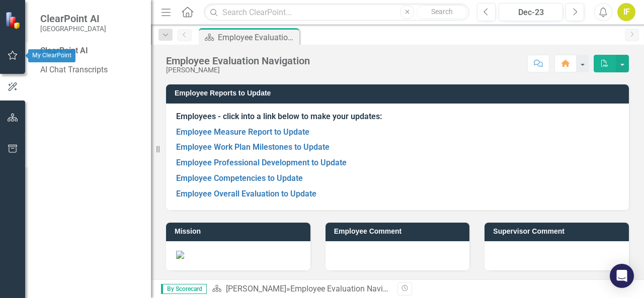 This screenshot has height=298, width=644. Describe the element at coordinates (531, 12) in the screenshot. I see `button: Dec-23` at that location.